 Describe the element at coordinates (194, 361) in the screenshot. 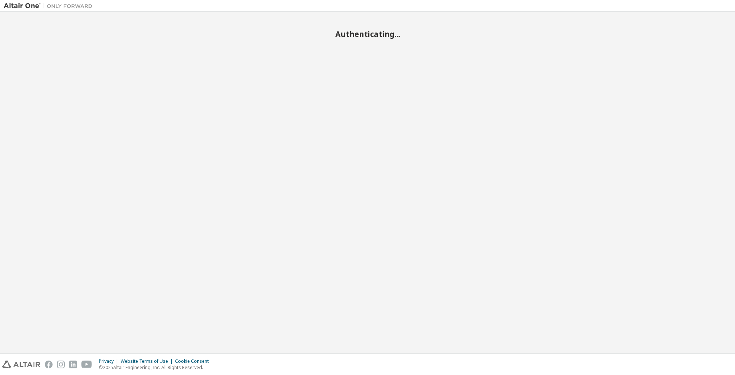

I see `div: Cookie Consent` at that location.